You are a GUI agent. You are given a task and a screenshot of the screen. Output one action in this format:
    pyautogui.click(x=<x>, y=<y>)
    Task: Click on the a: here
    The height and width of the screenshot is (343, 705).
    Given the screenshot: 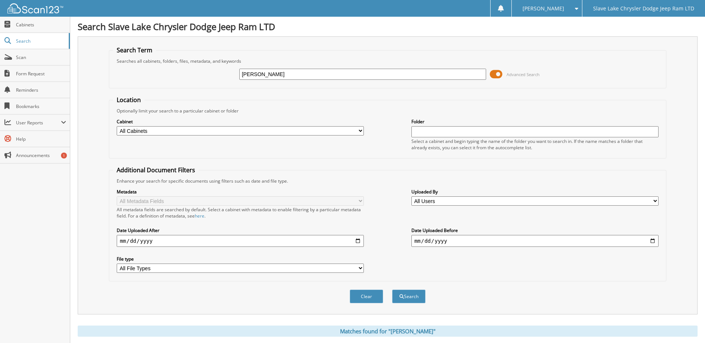 What is the action you would take?
    pyautogui.click(x=200, y=216)
    